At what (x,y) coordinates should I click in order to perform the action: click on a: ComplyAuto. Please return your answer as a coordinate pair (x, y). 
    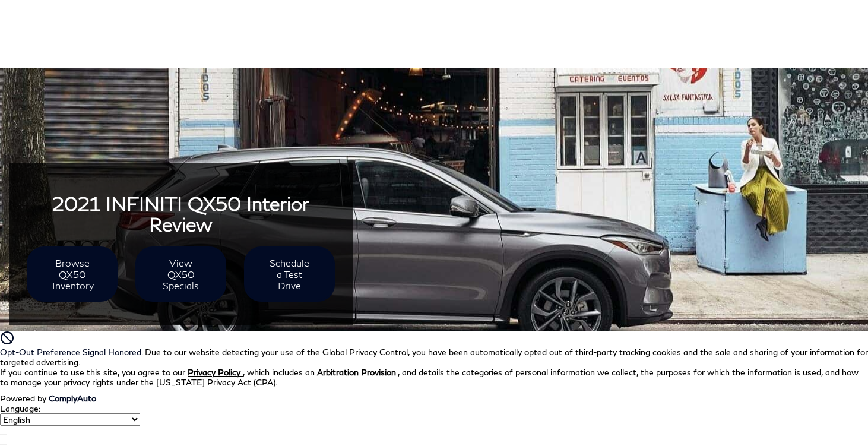
    Looking at the image, I should click on (73, 398).